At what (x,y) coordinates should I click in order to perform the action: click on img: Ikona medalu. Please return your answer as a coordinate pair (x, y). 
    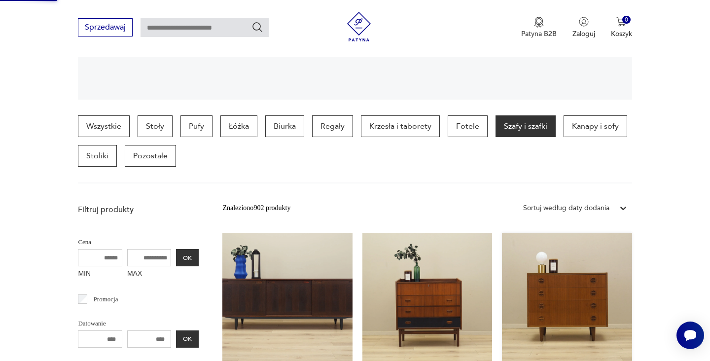
    Looking at the image, I should click on (539, 22).